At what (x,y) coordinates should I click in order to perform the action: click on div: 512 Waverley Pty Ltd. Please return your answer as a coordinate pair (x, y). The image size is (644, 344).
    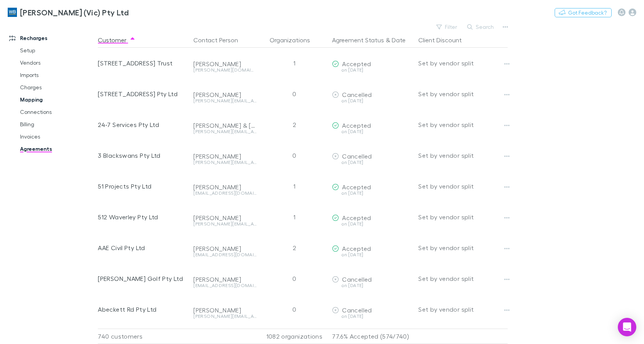
    Looking at the image, I should click on (142, 217).